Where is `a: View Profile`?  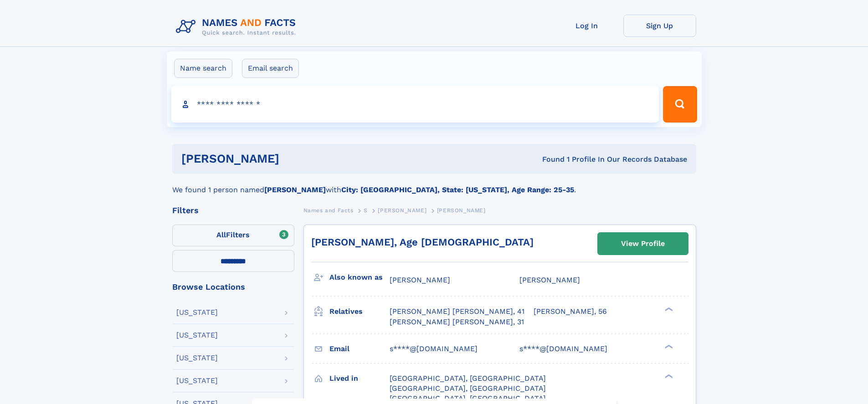 a: View Profile is located at coordinates (643, 244).